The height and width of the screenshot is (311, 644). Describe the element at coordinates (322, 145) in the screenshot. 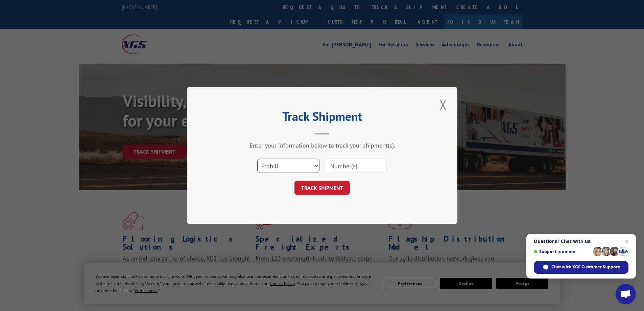

I see `div: Enter your information below to track your shipment(s).` at that location.